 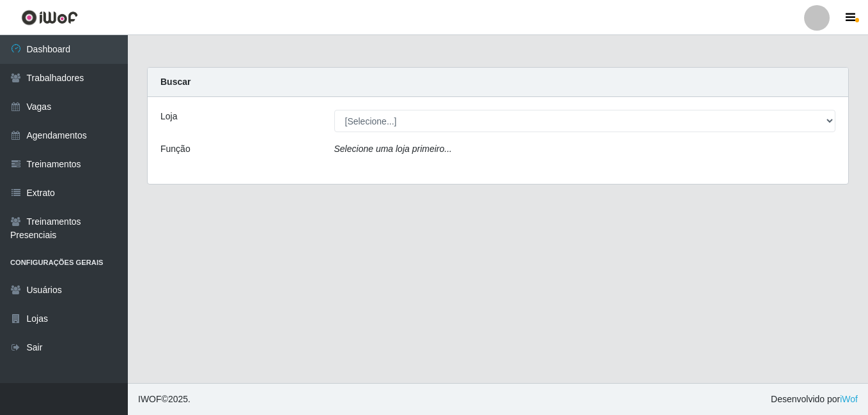 What do you see at coordinates (175, 149) in the screenshot?
I see `label: Função` at bounding box center [175, 149].